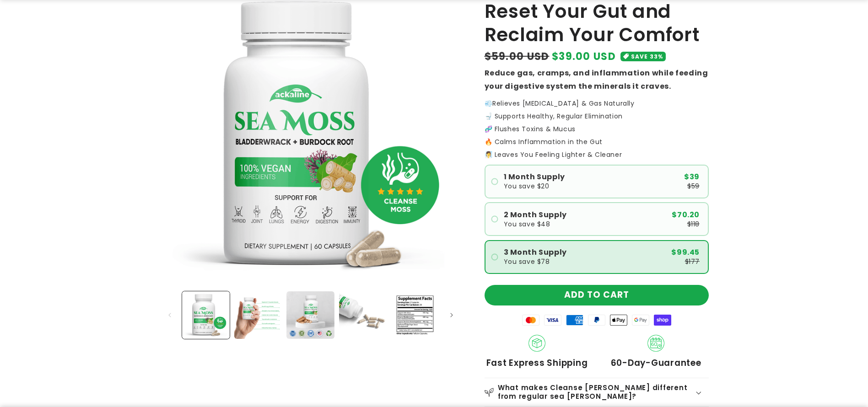 This screenshot has height=407, width=868. What do you see at coordinates (415, 315) in the screenshot?
I see `button: Load image 5 in gallery view` at bounding box center [415, 315].